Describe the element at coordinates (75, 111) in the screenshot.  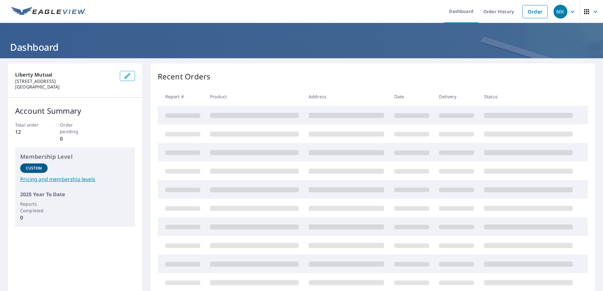
I see `p: Account Summary` at that location.